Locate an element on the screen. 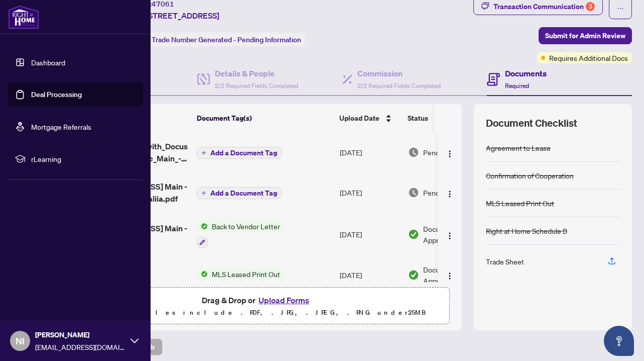  a: Mortgage Referrals is located at coordinates (61, 126).